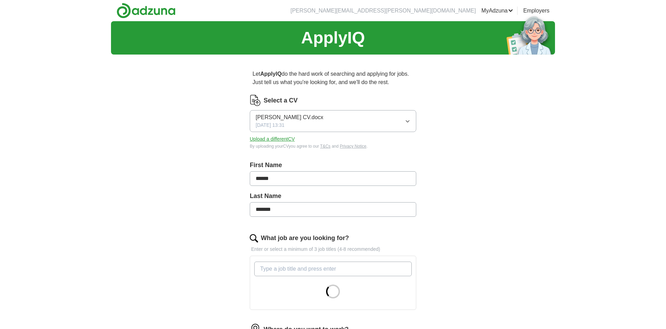  What do you see at coordinates (536, 11) in the screenshot?
I see `a: Employers` at bounding box center [536, 11].